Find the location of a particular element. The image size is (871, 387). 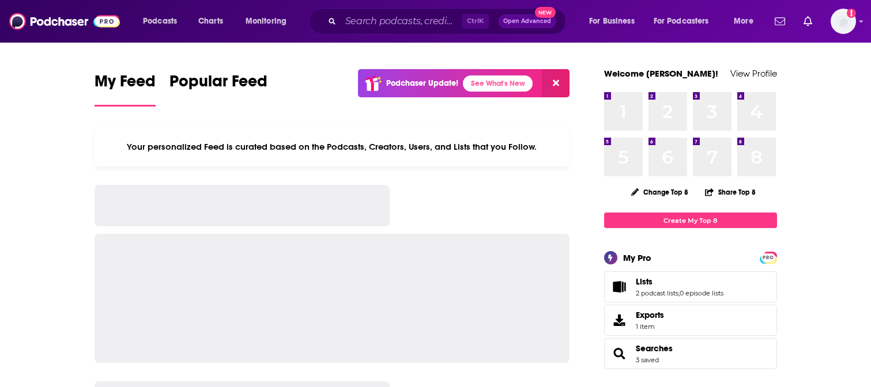

a: Podchaser - Follow, Share and Rate Podcasts is located at coordinates (65, 21).